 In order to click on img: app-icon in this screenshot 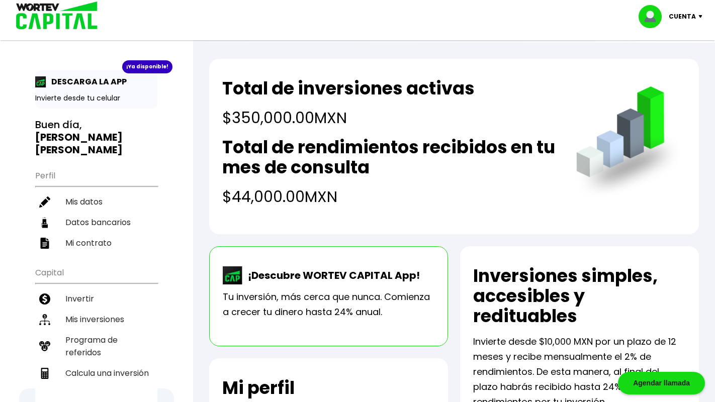, I will do `click(41, 82)`.